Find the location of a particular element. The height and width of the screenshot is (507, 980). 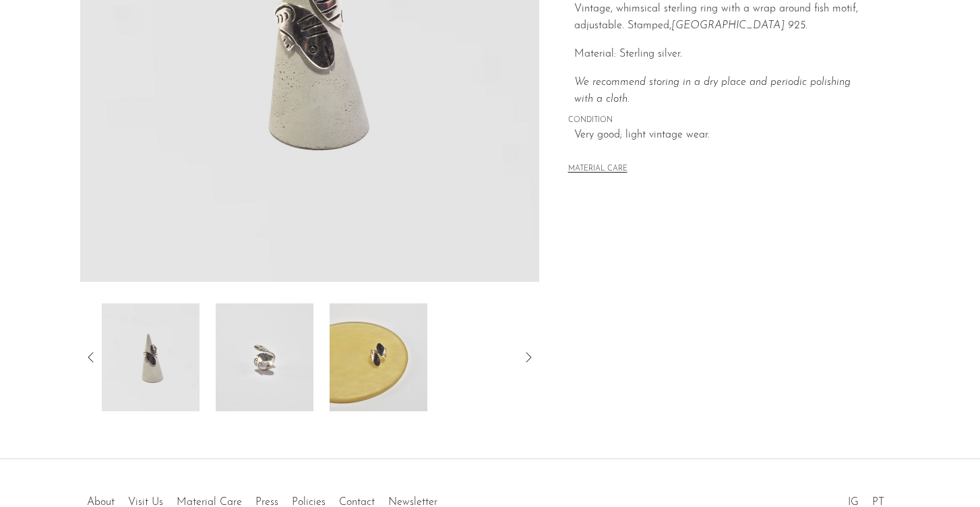

button: MATERIAL CARE is located at coordinates (598, 169).